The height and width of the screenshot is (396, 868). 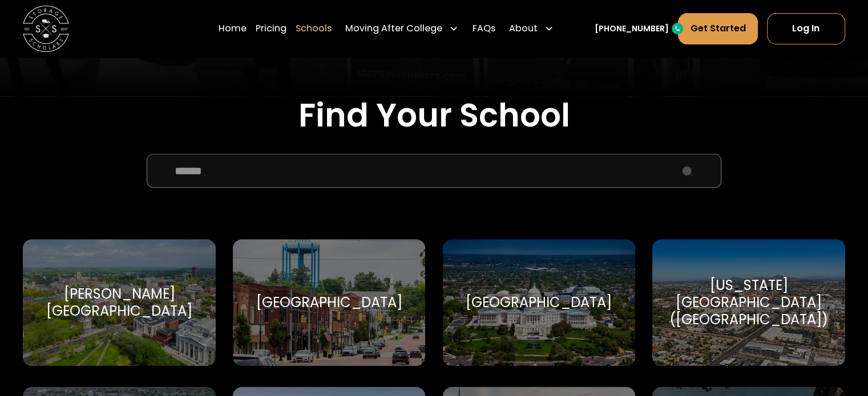 I want to click on a: Get Started, so click(x=717, y=29).